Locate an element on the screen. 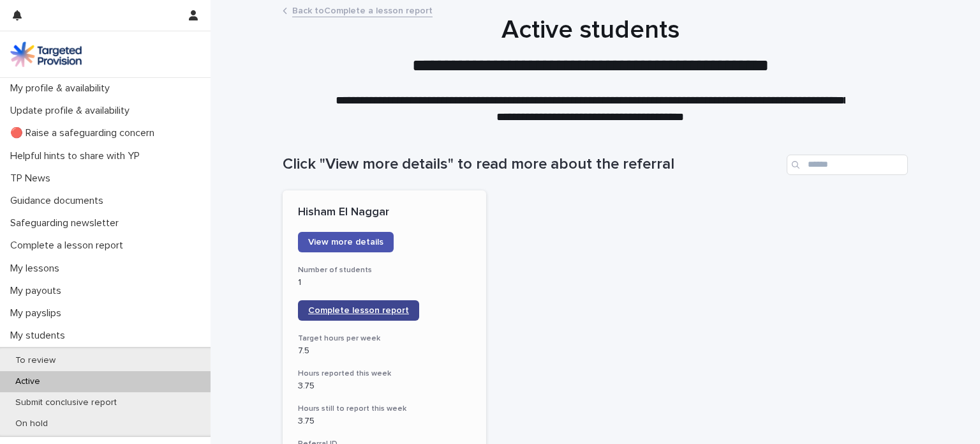 The image size is (980, 444). p: Active is located at coordinates (27, 381).